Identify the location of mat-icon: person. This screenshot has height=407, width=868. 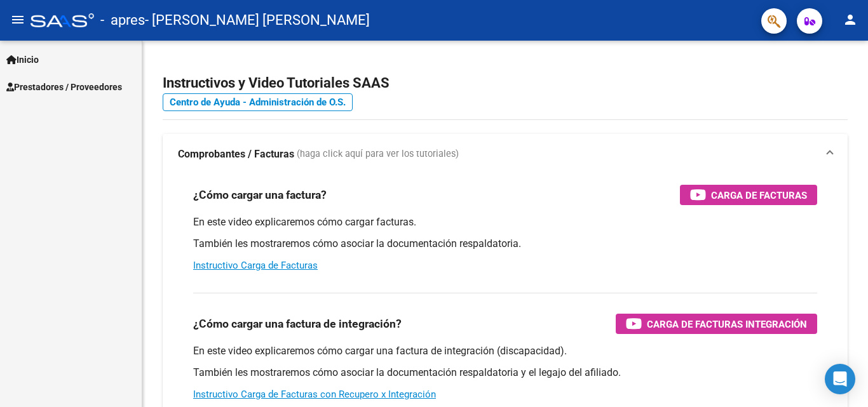
(850, 20).